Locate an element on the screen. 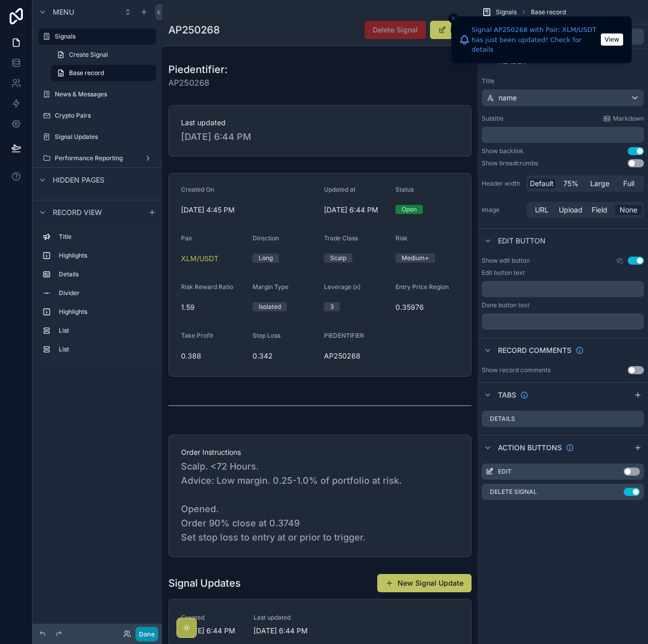 The height and width of the screenshot is (644, 648). label: Signal Updates is located at coordinates (105, 137).